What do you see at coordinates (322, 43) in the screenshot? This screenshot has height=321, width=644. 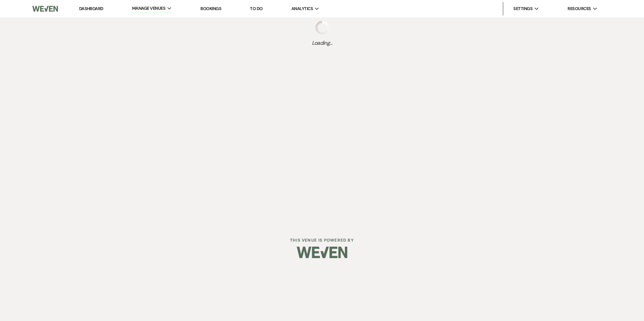 I see `span: Loading...` at bounding box center [322, 43].